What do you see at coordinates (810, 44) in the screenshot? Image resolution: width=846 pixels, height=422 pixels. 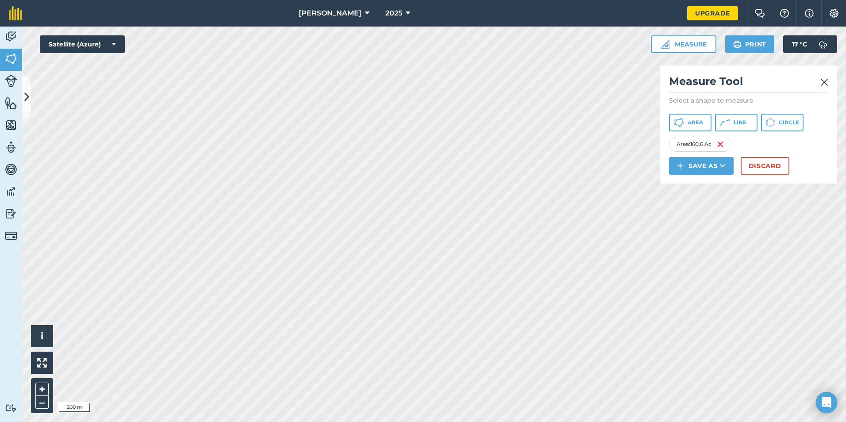 I see `button: 17 °C` at bounding box center [810, 44].